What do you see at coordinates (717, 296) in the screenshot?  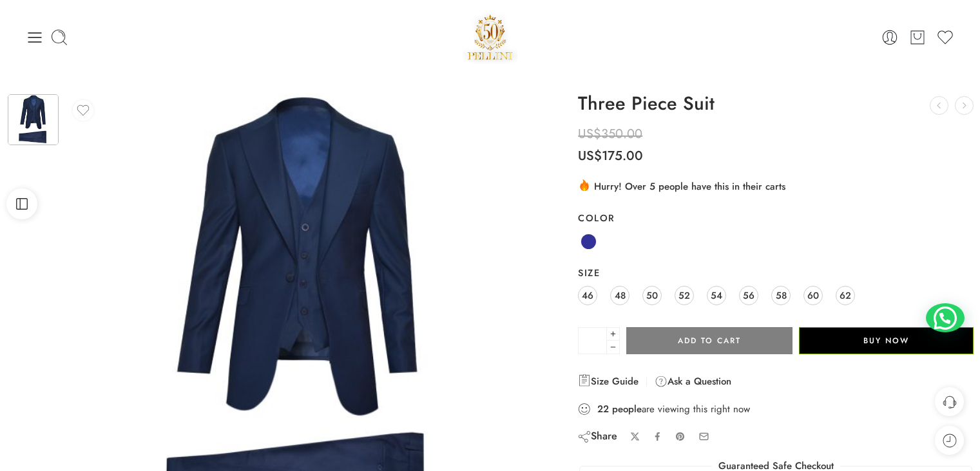 I see `a: 54` at bounding box center [717, 296].